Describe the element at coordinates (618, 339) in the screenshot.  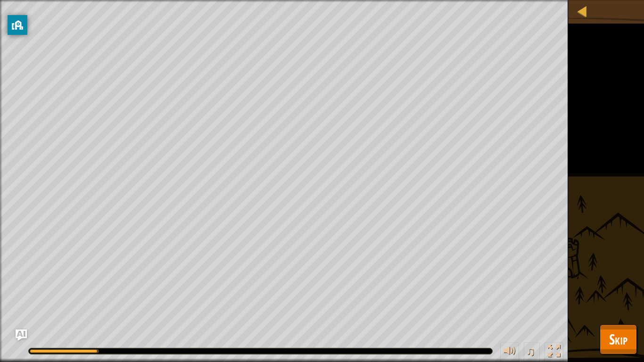
I see `span: Skip` at that location.